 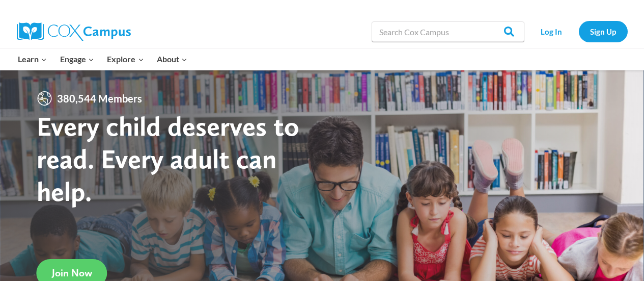 What do you see at coordinates (125, 59) in the screenshot?
I see `span: Explore` at bounding box center [125, 59].